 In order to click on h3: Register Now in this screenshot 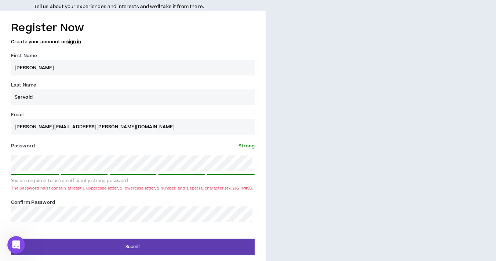, I will do `click(133, 28)`.